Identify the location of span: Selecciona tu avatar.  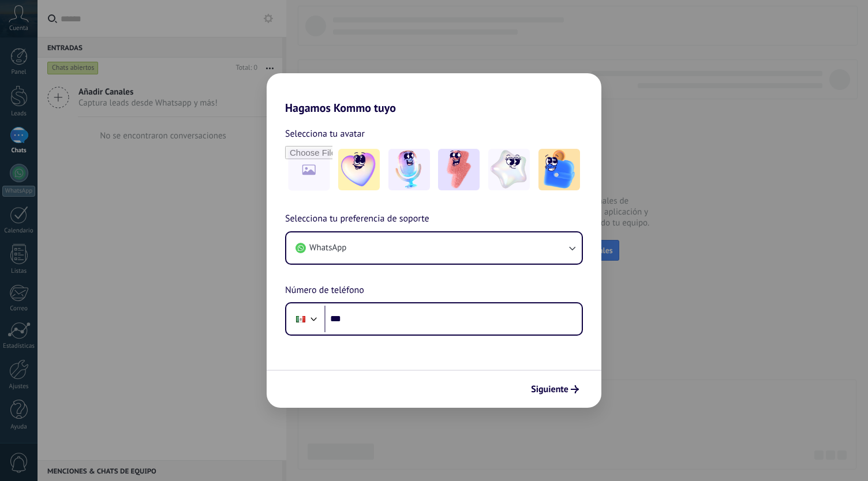
(325, 134).